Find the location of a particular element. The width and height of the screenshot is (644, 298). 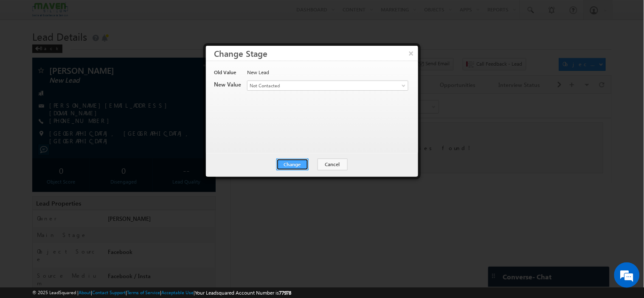

a: Contact Support is located at coordinates (109, 292).